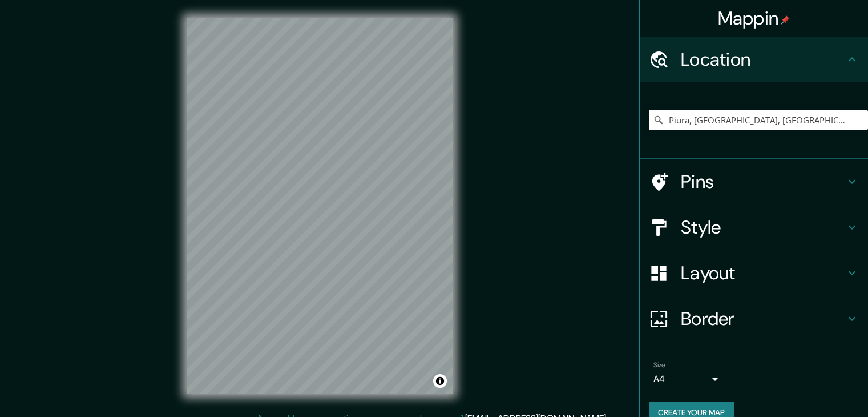 The width and height of the screenshot is (868, 417). Describe the element at coordinates (758, 120) in the screenshot. I see `input: Pick your city or area` at that location.